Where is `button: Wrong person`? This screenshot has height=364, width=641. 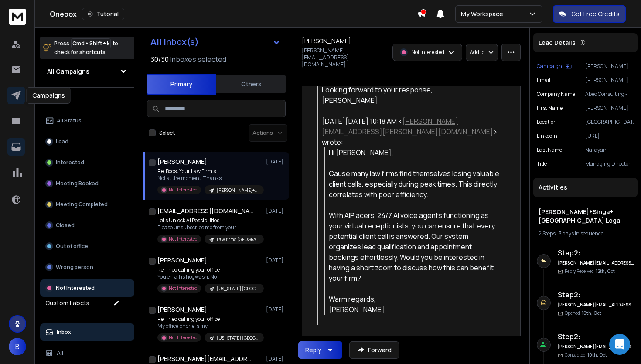
button: Wrong person is located at coordinates (87, 267).